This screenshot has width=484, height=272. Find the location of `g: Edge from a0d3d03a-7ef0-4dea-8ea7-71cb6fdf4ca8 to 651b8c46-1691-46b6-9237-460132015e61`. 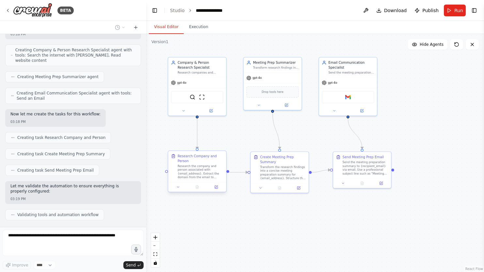

g: Edge from a0d3d03a-7ef0-4dea-8ea7-71cb6fdf4ca8 to 651b8c46-1691-46b6-9237-460132015e61 is located at coordinates (355, 133).